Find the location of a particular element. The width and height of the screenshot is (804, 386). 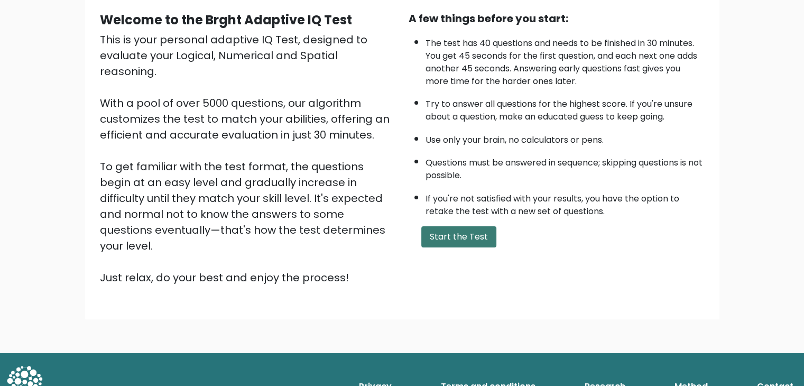

li: The test has 40 questions and needs to be finished in 30 minutes. You get 45 seconds for the firs... is located at coordinates (565, 60).